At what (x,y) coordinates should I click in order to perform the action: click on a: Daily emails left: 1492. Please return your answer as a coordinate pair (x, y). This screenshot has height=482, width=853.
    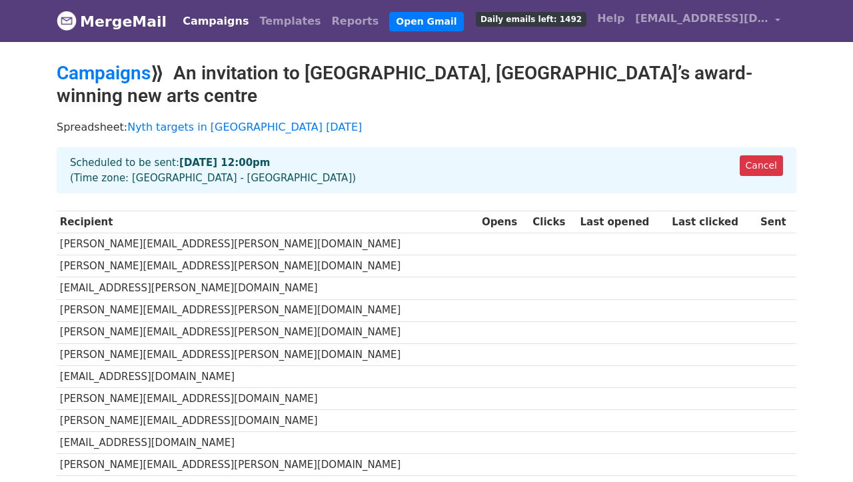
    Looking at the image, I should click on (531, 19).